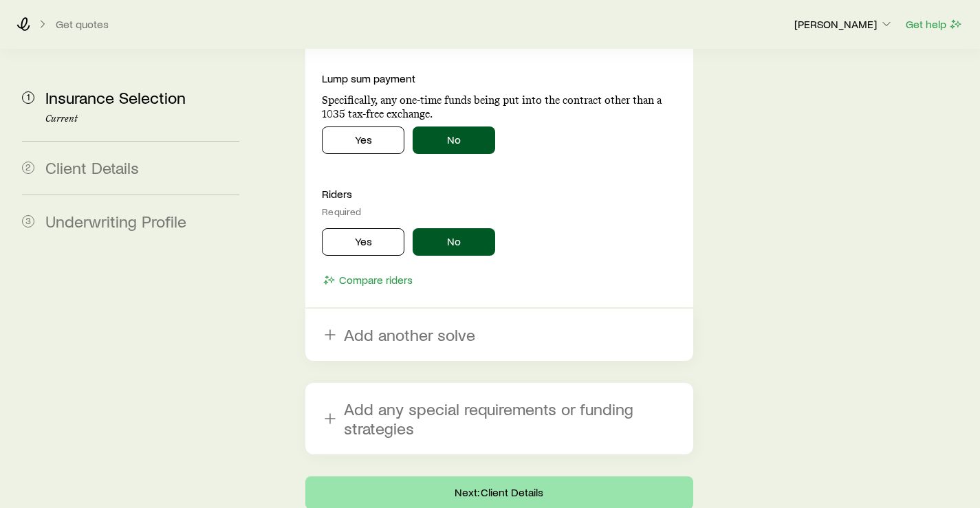 The image size is (980, 508). Describe the element at coordinates (28, 98) in the screenshot. I see `span: 1` at that location.